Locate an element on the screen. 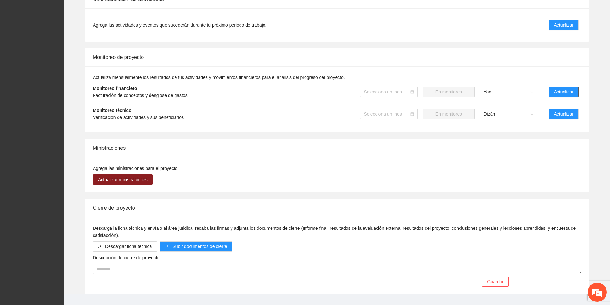 This screenshot has height=305, width=610. span: Actualizar ministraciones is located at coordinates (123, 180).